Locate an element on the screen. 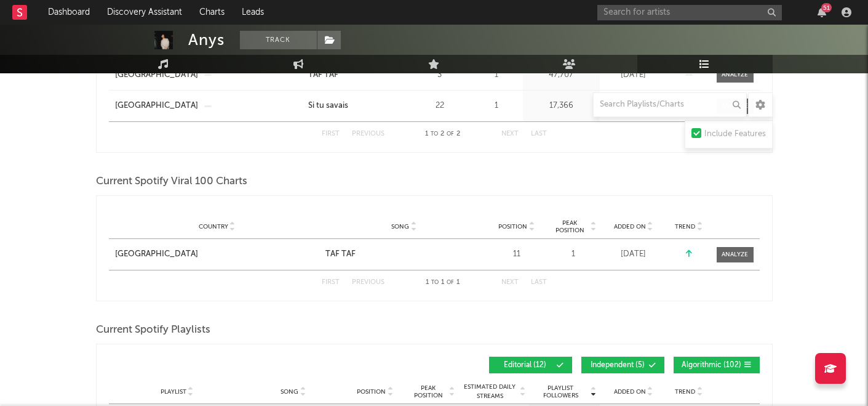 The image size is (868, 406). div: 47,707 is located at coordinates (561, 75).